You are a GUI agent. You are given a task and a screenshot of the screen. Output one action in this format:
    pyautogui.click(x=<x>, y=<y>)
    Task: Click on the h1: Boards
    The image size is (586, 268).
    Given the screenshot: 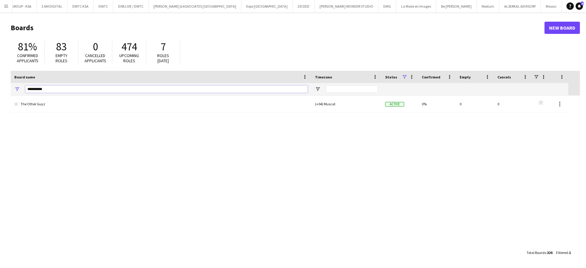 What is the action you would take?
    pyautogui.click(x=278, y=28)
    